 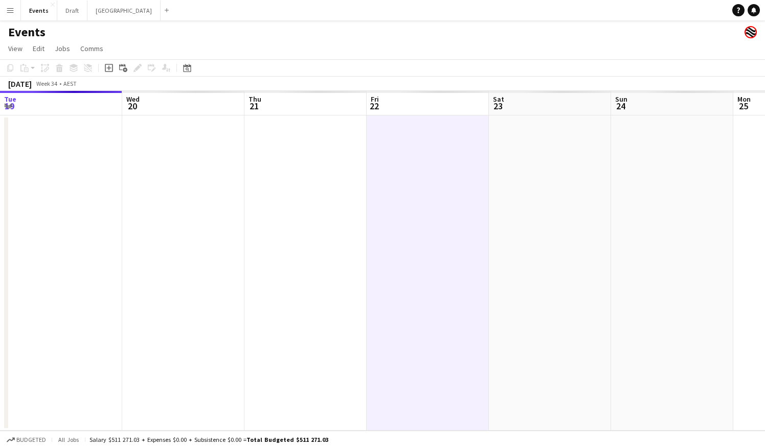 What do you see at coordinates (47, 83) in the screenshot?
I see `span: Week 34` at bounding box center [47, 83].